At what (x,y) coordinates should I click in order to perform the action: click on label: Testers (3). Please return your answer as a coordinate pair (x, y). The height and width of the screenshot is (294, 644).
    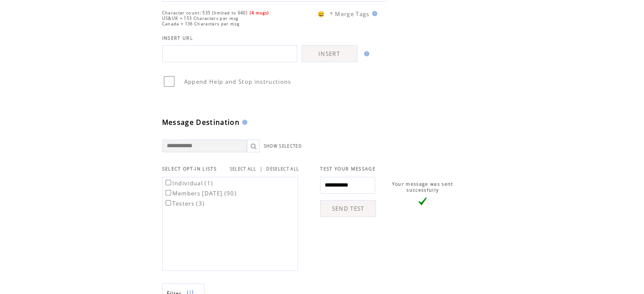
    Looking at the image, I should click on (184, 203).